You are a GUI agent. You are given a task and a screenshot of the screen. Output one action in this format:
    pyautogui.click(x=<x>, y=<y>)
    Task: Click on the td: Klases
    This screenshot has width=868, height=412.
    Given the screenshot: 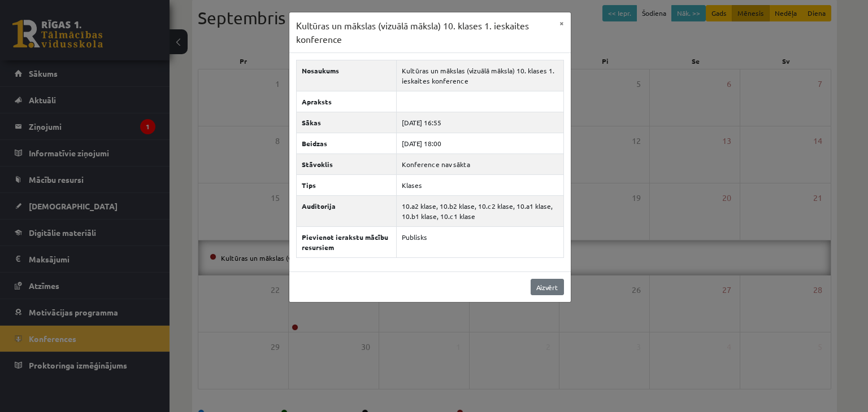 What is the action you would take?
    pyautogui.click(x=480, y=185)
    